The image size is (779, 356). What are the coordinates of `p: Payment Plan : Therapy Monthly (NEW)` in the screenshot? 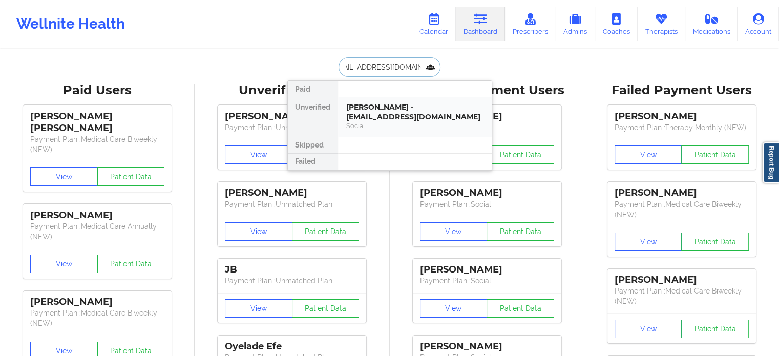 It's located at (682, 128).